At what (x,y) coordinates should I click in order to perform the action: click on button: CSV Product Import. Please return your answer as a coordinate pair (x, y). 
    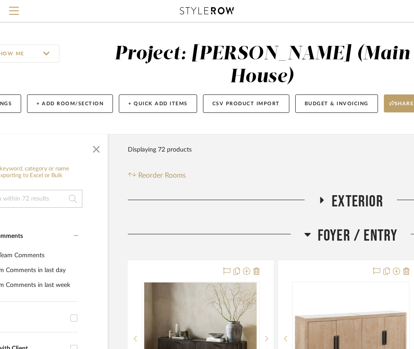
    Looking at the image, I should click on (246, 103).